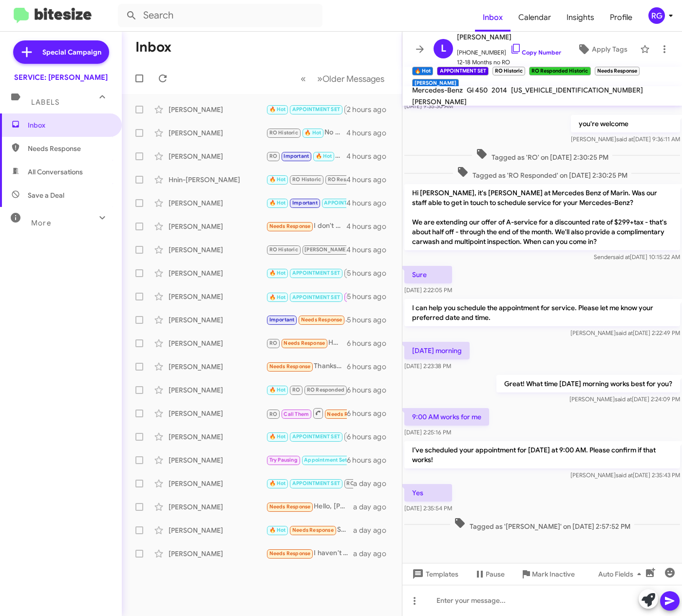 The height and width of the screenshot is (616, 682). What do you see at coordinates (626, 124) in the screenshot?
I see `p: you're welcome` at bounding box center [626, 124].